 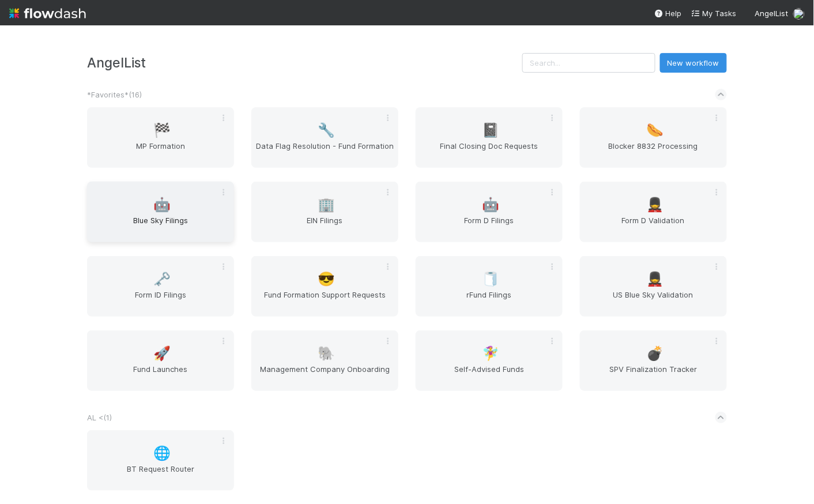 What do you see at coordinates (714, 13) in the screenshot?
I see `span: My Tasks` at bounding box center [714, 13].